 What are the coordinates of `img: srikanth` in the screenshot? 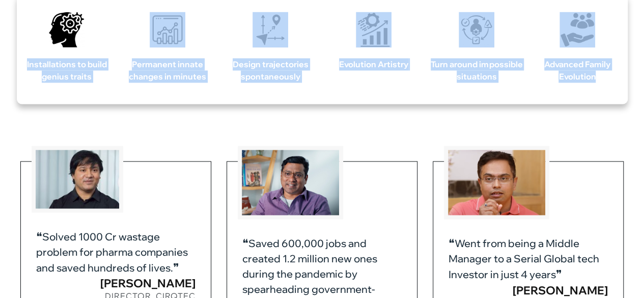 It's located at (497, 192).